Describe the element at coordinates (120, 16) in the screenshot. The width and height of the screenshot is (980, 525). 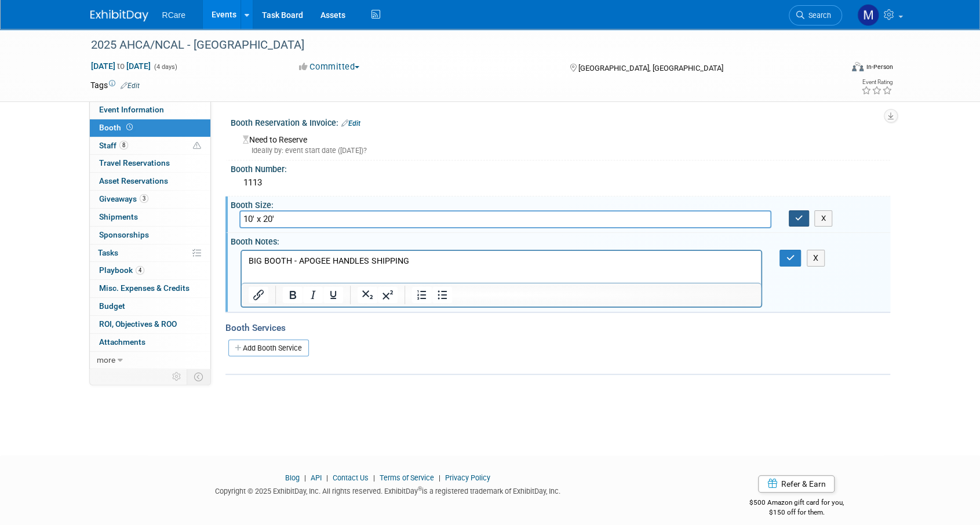
I see `img: ExhibitDay` at that location.